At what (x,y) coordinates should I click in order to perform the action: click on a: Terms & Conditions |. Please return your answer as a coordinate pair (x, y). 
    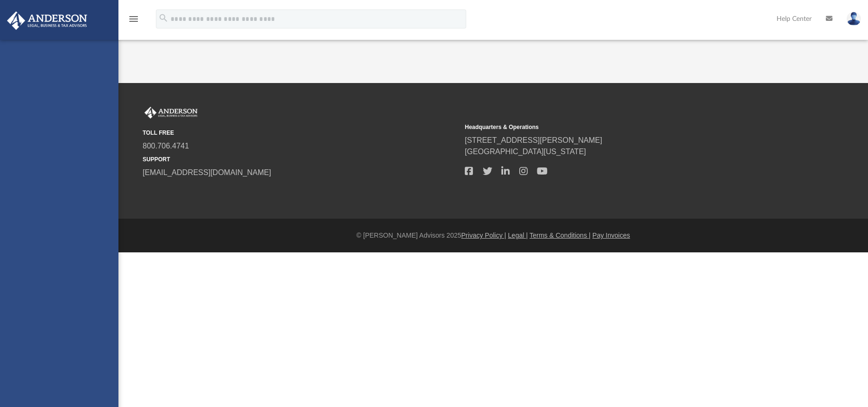
    Looking at the image, I should click on (560, 236).